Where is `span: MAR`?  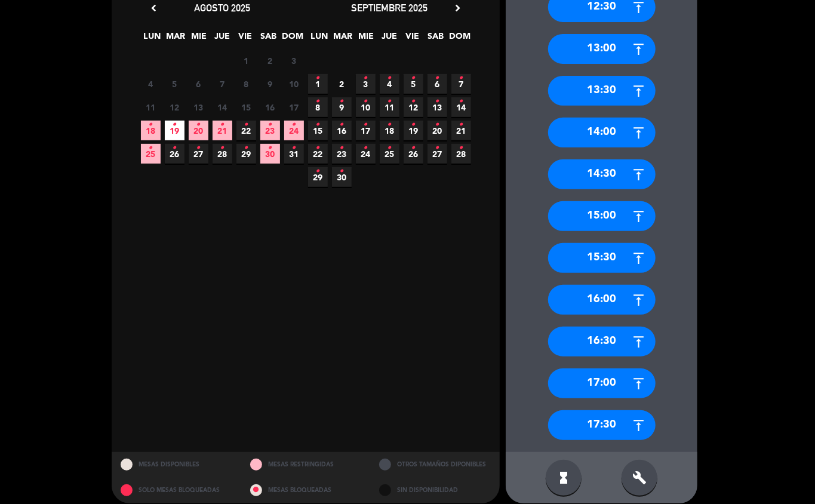 span: MAR is located at coordinates (175, 39).